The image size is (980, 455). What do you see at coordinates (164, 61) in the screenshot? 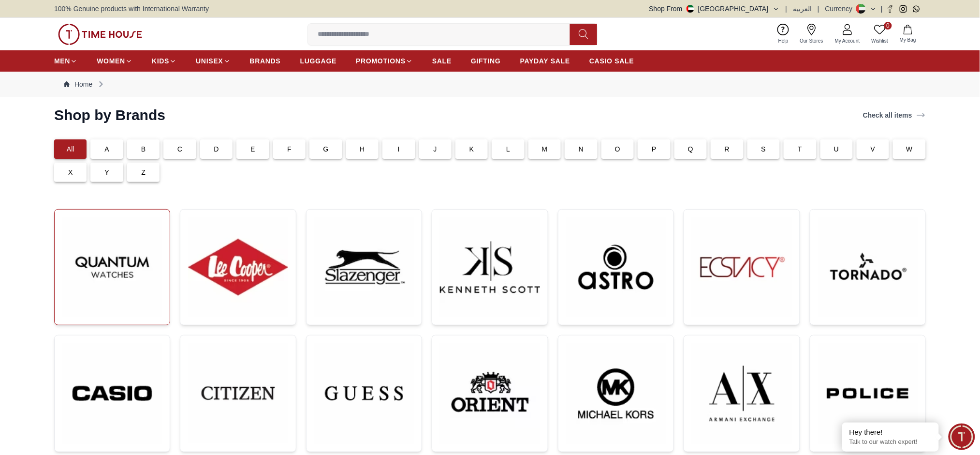
I see `a: KIDS` at bounding box center [164, 61].